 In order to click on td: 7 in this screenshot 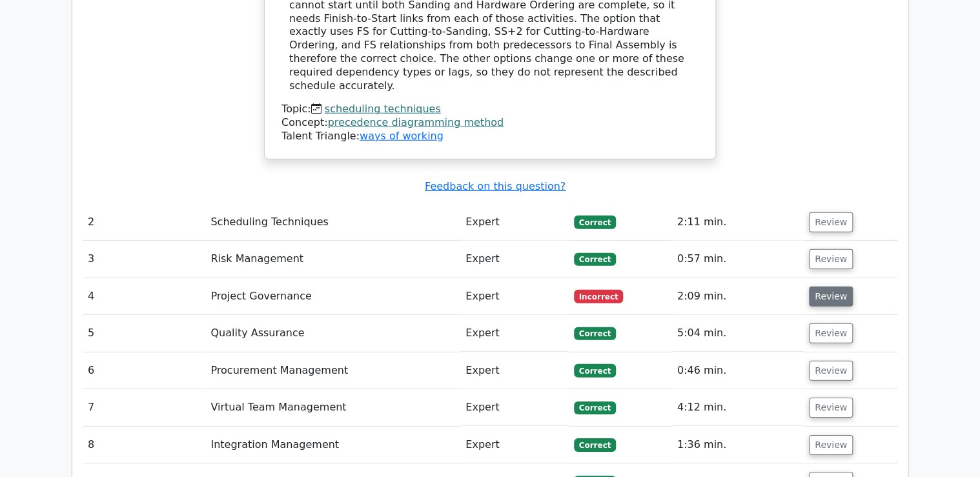, I will do `click(144, 407)`.